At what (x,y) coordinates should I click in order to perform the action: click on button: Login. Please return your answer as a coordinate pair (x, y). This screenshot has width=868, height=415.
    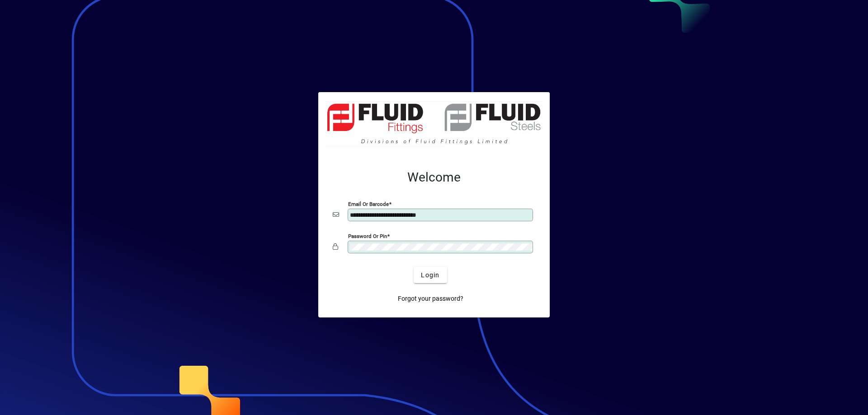
    Looking at the image, I should click on (430, 275).